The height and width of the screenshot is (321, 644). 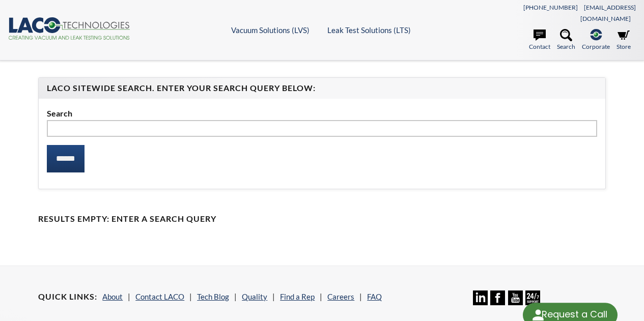 What do you see at coordinates (322, 114) in the screenshot?
I see `label: Search` at bounding box center [322, 114].